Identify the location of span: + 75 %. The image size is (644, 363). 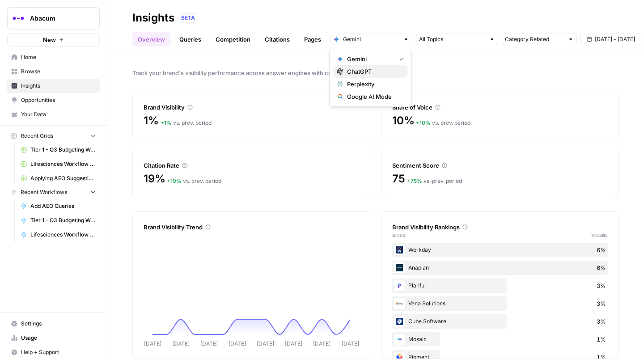
(414, 181).